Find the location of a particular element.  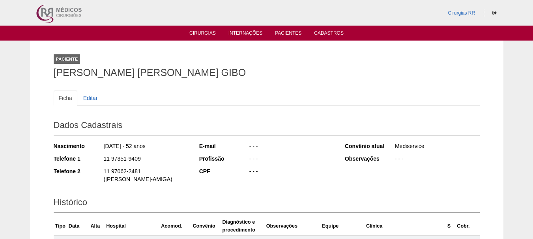

th: Cobr. is located at coordinates (463, 226).